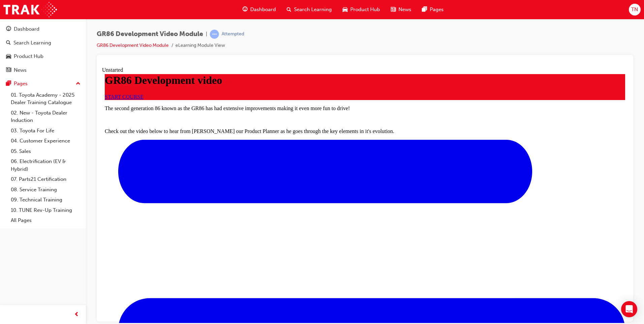  I want to click on div: Open Intercom Messenger, so click(629, 309).